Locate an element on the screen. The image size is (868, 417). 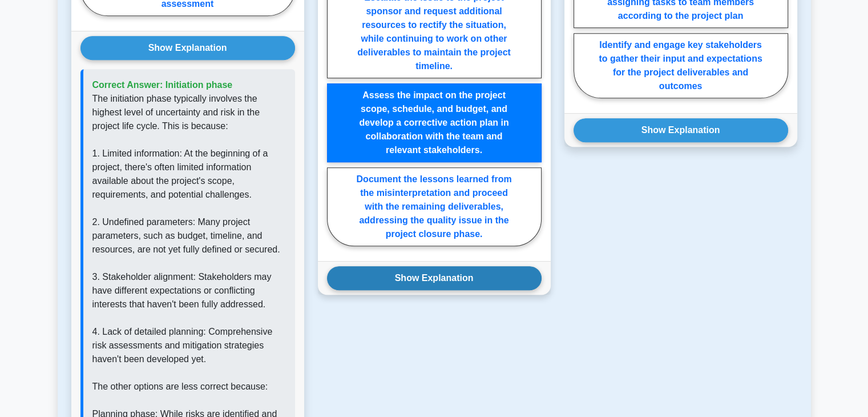
label: Assess the impact on the project scope, schedule, and budget, and develop a corrective action pla... is located at coordinates (434, 123).